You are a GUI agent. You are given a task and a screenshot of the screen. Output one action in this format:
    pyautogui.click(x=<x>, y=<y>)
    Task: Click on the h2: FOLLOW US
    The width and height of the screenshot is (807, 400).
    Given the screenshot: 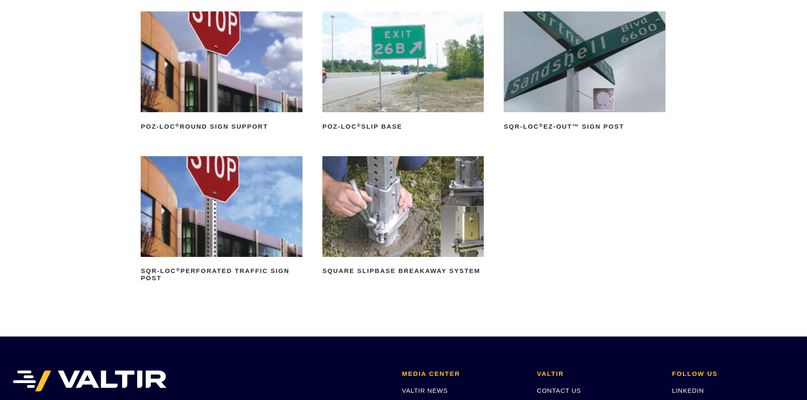 What is the action you would take?
    pyautogui.click(x=732, y=374)
    